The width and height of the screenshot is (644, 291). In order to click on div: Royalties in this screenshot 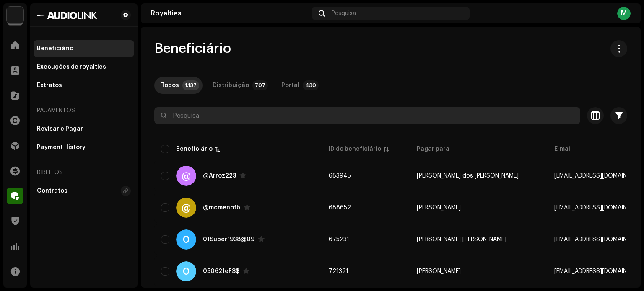, I will do `click(230, 13)`.